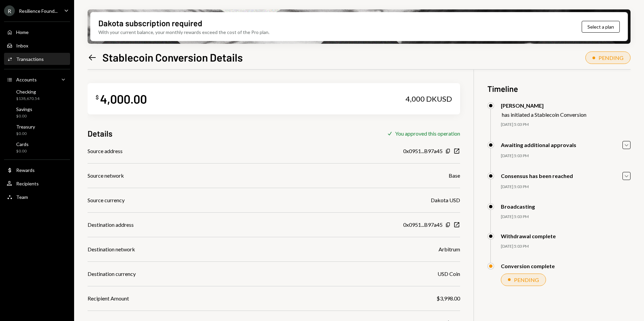  Describe the element at coordinates (111, 225) in the screenshot. I see `div: Destination address` at that location.